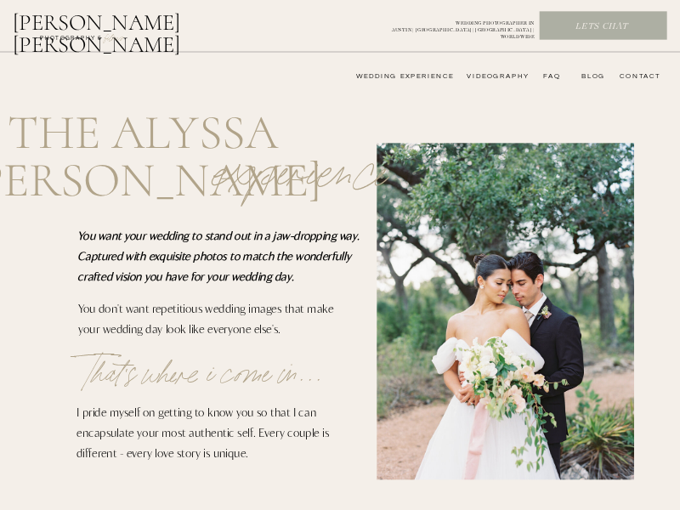 The height and width of the screenshot is (510, 680). Describe the element at coordinates (602, 26) in the screenshot. I see `a: Lets chat` at that location.